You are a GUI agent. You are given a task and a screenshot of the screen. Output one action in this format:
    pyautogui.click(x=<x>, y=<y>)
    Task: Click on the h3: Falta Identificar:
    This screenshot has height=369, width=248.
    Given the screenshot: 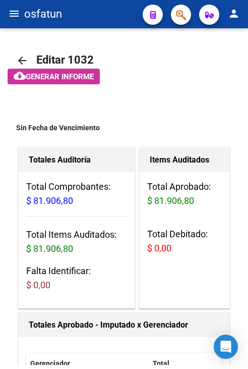 What is the action you would take?
    pyautogui.click(x=77, y=278)
    